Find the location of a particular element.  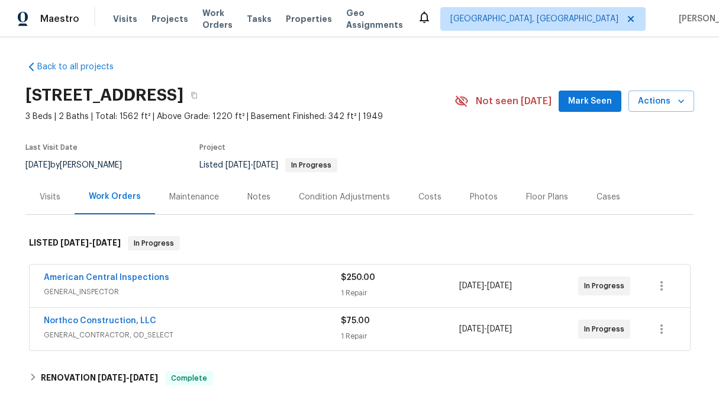

a: Northco Construction, LLC is located at coordinates (100, 321).